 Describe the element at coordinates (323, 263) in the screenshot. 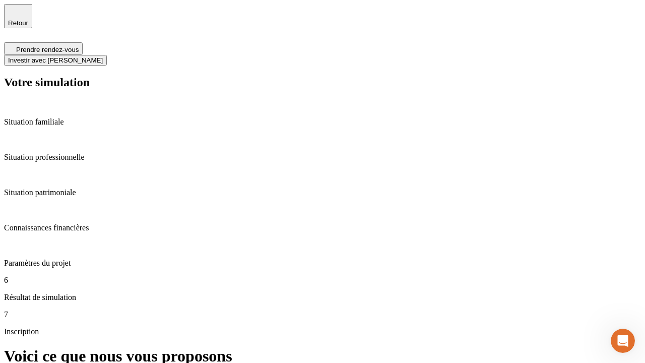

I see `p: Paramètres du projet` at that location.